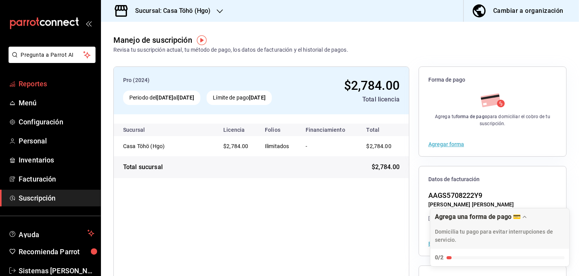  Describe the element at coordinates (328, 130) in the screenshot. I see `th: Financiamiento` at that location.